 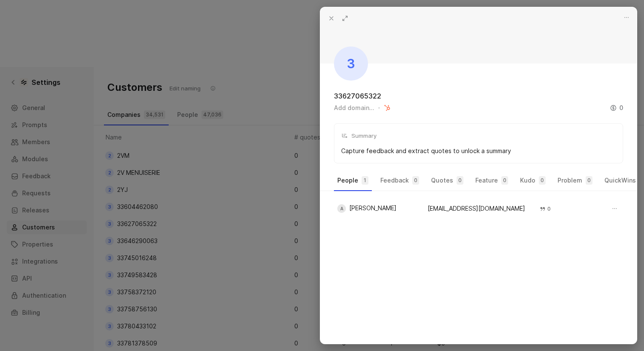 I want to click on button: Quotes, so click(x=447, y=181).